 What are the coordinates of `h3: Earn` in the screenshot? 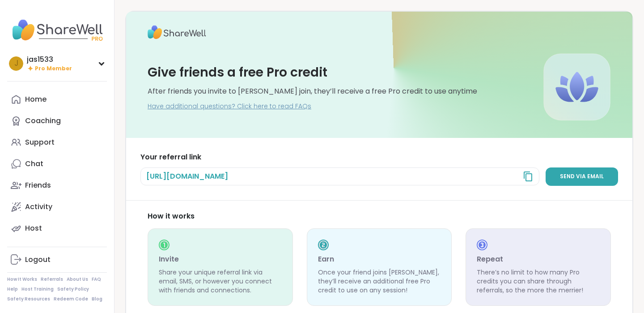 It's located at (379, 260).